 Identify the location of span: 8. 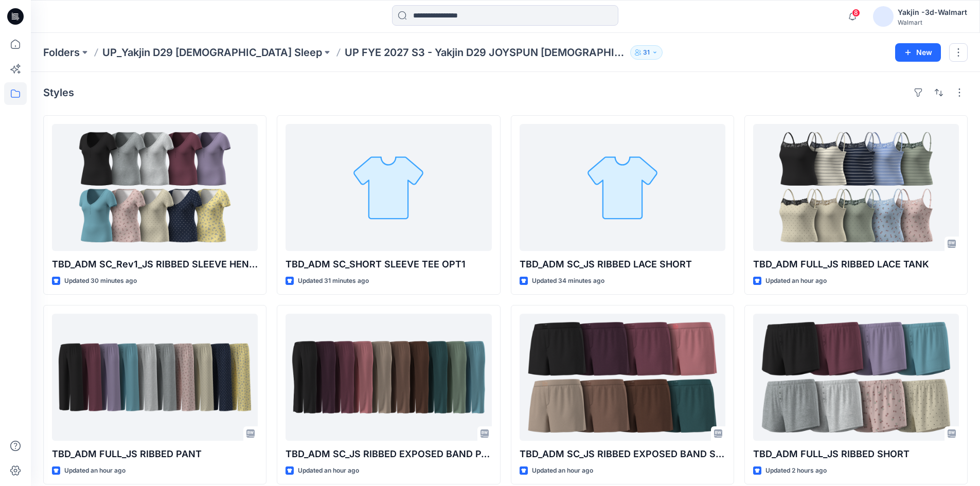
(856, 13).